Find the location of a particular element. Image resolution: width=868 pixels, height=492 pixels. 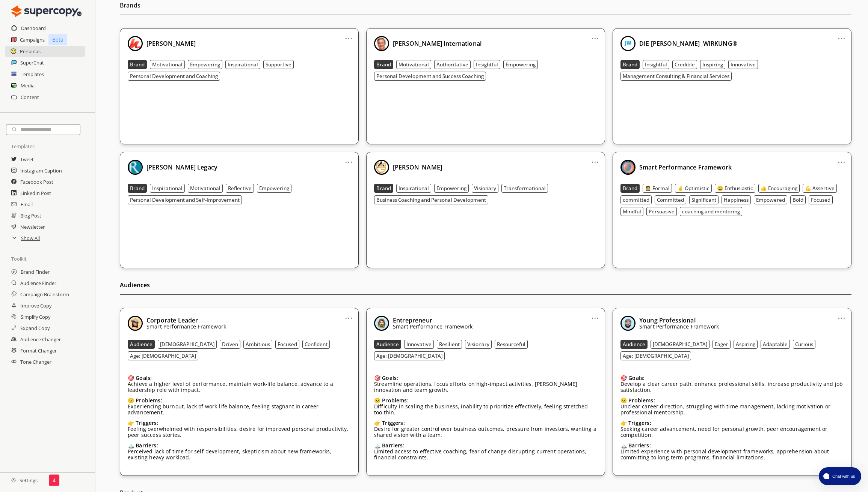

b: Resilient is located at coordinates (449, 344).